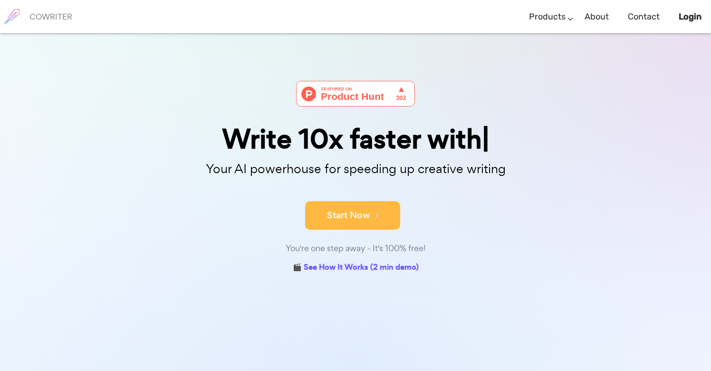 Image resolution: width=711 pixels, height=371 pixels. I want to click on a: Products, so click(547, 17).